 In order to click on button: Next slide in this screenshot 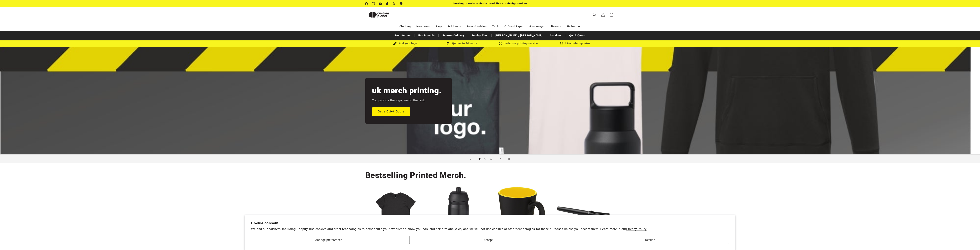, I will do `click(500, 159)`.